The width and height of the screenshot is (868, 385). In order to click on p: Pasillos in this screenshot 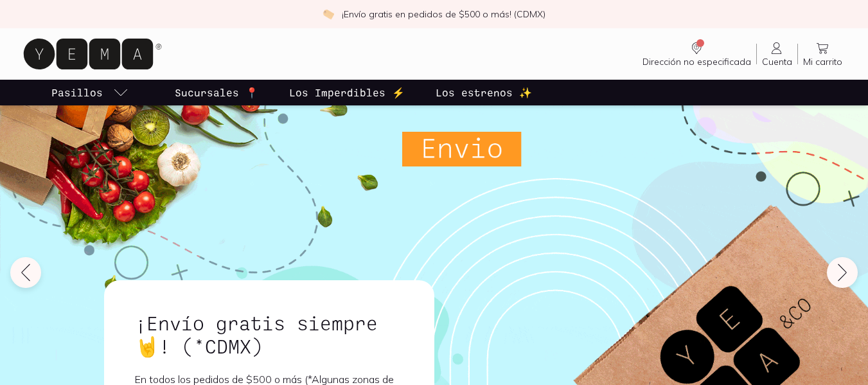, I will do `click(77, 93)`.